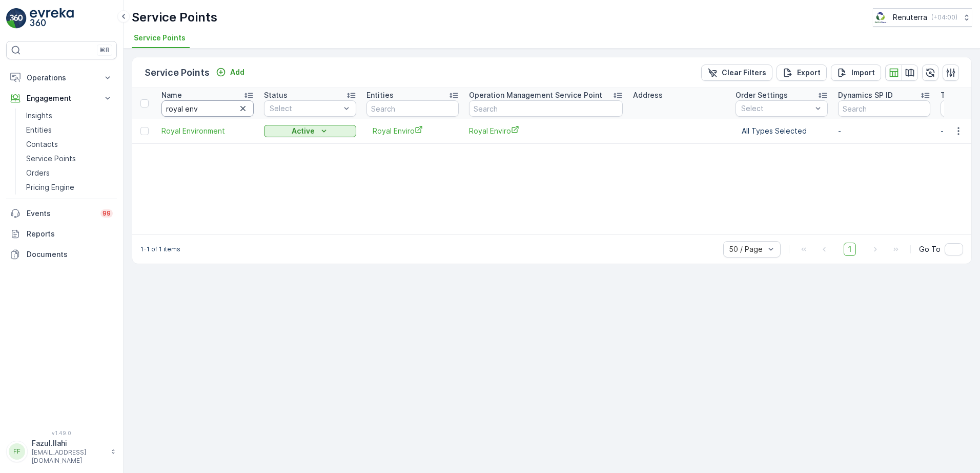 The width and height of the screenshot is (980, 473). I want to click on p: Operation Management Service Point, so click(535, 95).